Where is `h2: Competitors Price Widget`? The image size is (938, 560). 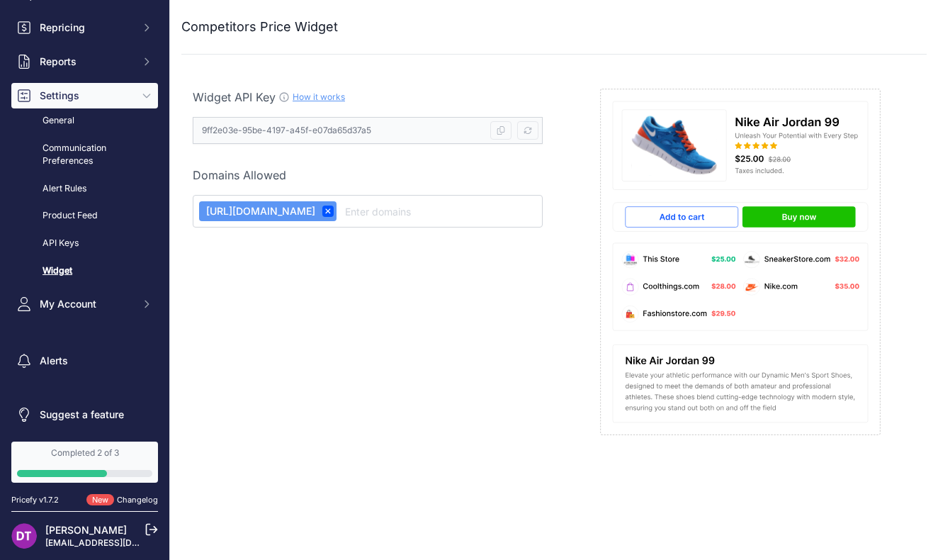
h2: Competitors Price Widget is located at coordinates (259, 27).